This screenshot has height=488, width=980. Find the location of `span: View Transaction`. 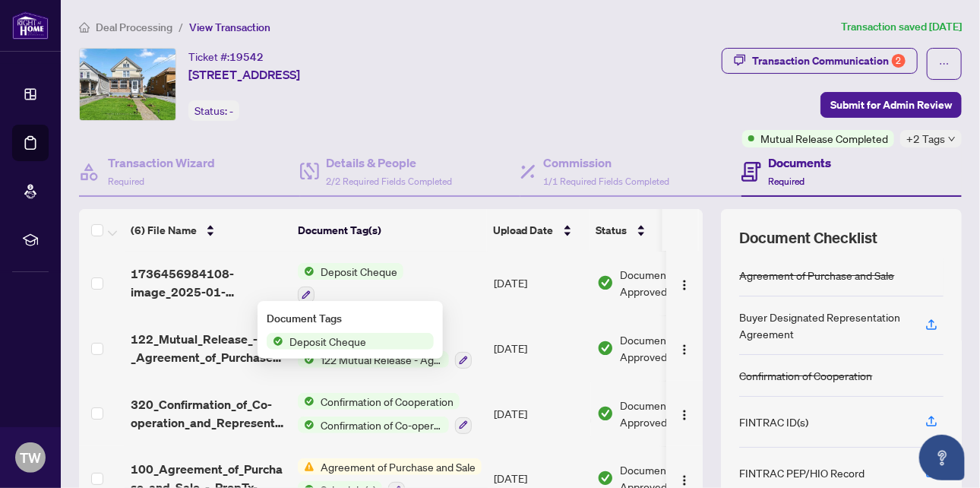

span: View Transaction is located at coordinates (229, 27).